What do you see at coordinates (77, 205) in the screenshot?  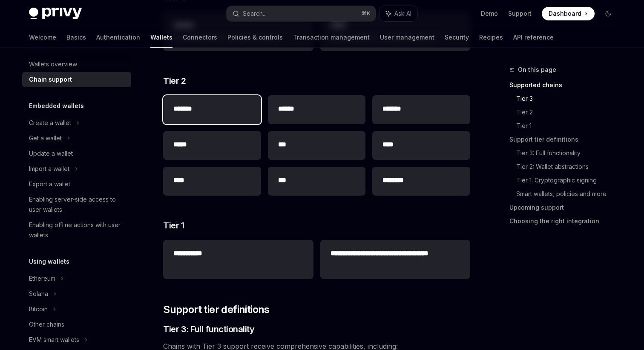 I see `a: Enabling server-side access to user wallets` at bounding box center [77, 205].